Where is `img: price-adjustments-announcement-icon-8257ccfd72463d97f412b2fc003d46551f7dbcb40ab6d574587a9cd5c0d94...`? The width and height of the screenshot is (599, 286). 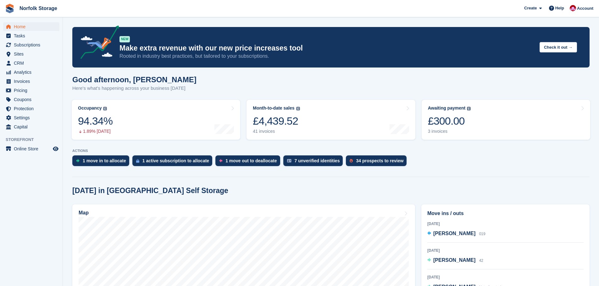 img: price-adjustments-announcement-icon-8257ccfd72463d97f412b2fc003d46551f7dbcb40ab6d574587a9cd5c0d94... is located at coordinates (97, 43).